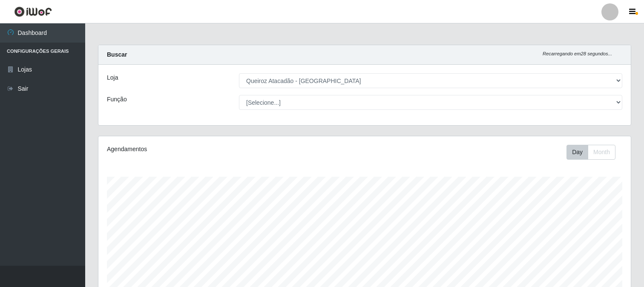 The width and height of the screenshot is (644, 287). Describe the element at coordinates (594, 152) in the screenshot. I see `div: Toolbar with button groups` at that location.